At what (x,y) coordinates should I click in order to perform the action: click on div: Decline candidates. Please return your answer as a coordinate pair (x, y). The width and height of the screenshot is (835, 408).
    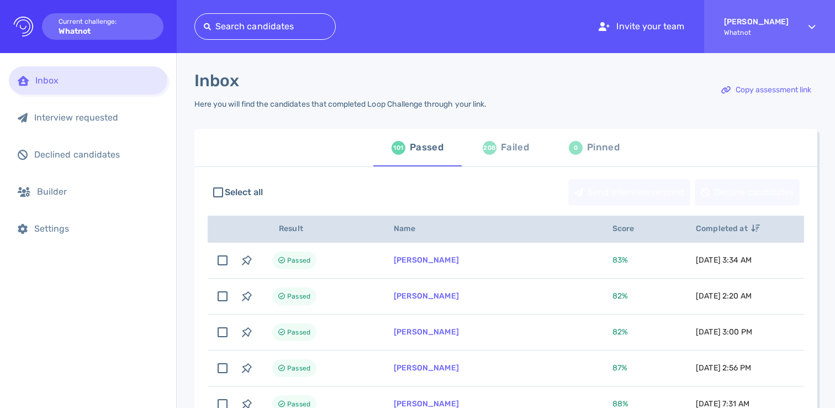
    Looking at the image, I should click on (747, 192).